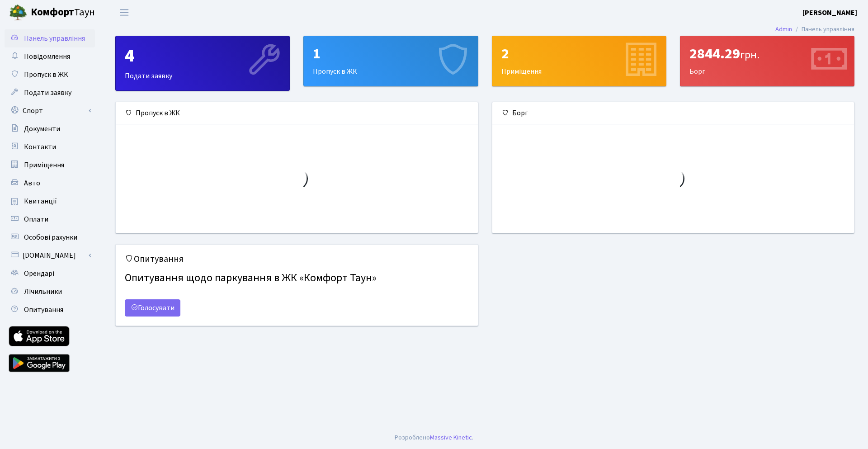  I want to click on div: 1, so click(391, 54).